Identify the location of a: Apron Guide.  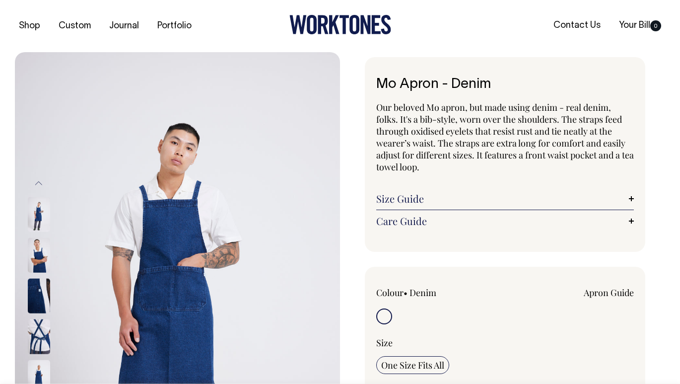
(609, 292).